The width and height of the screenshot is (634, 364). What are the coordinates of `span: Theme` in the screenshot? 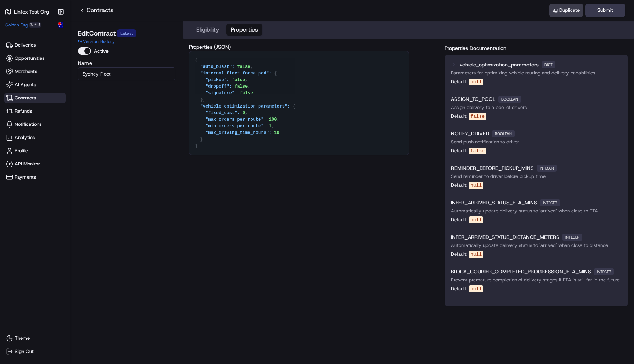 It's located at (22, 338).